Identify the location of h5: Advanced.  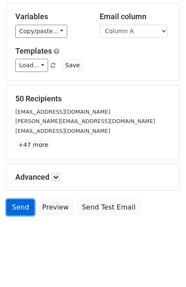
(93, 177).